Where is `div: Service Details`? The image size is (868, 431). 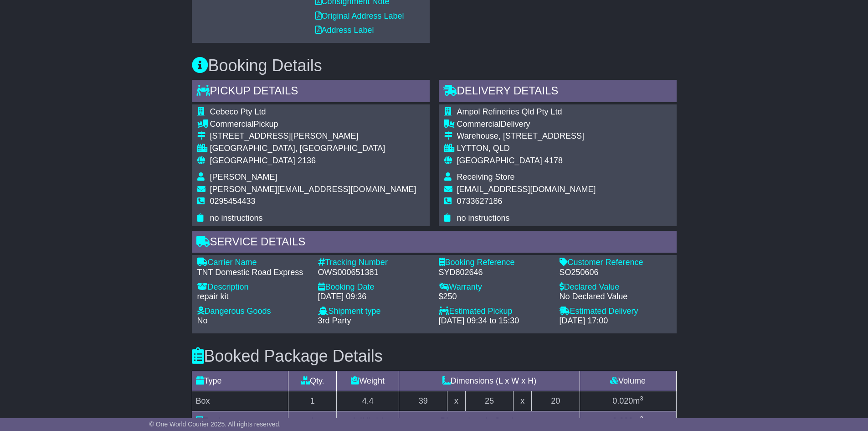
div: Service Details is located at coordinates (435, 243).